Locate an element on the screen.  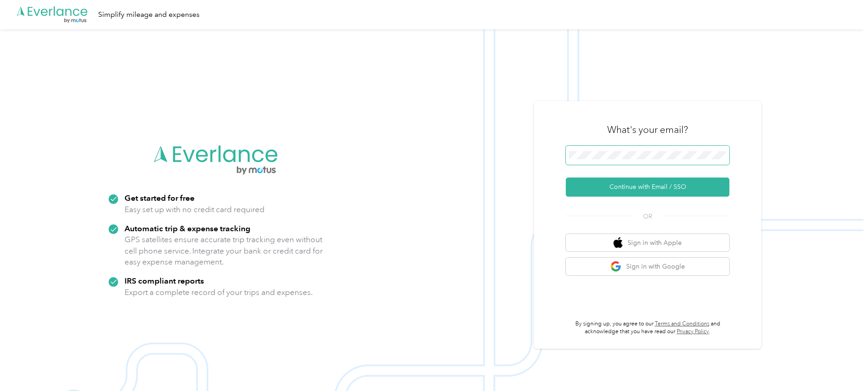
span: OR is located at coordinates (648, 216).